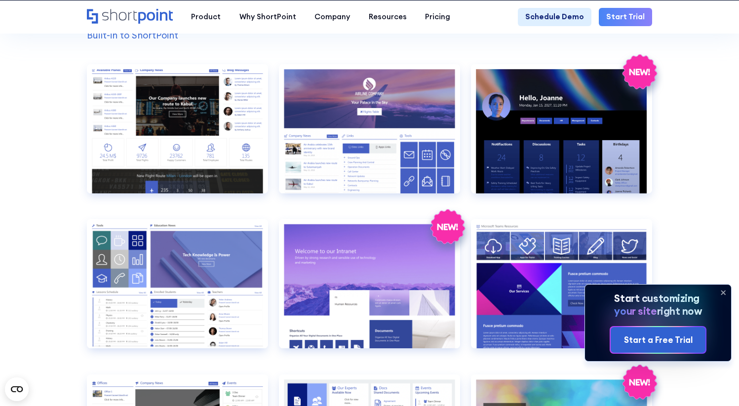 The height and width of the screenshot is (406, 739). What do you see at coordinates (561, 136) in the screenshot?
I see `a: Communication` at bounding box center [561, 136].